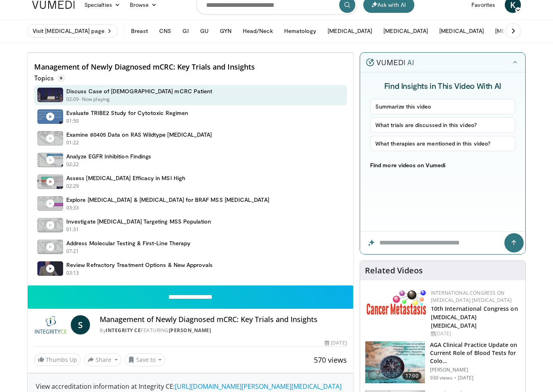  Describe the element at coordinates (103, 360) in the screenshot. I see `button: Share` at that location.